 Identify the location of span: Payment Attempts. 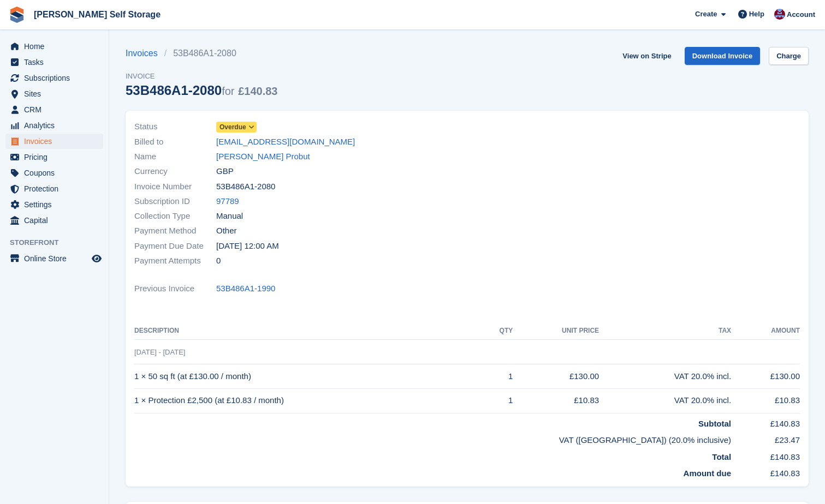
(175, 261).